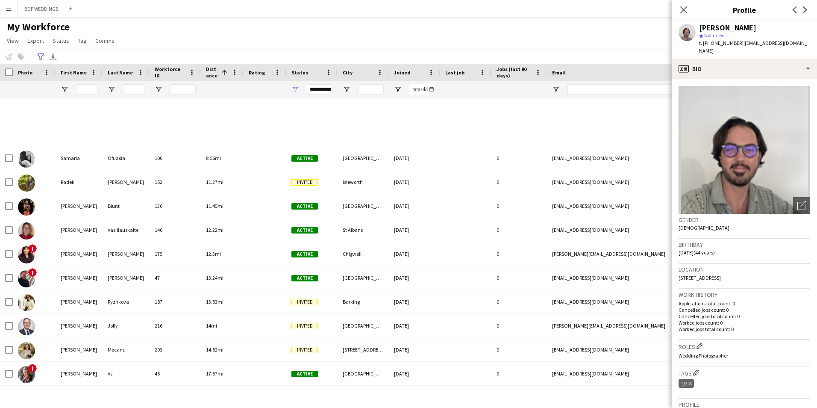 This screenshot has width=817, height=408. I want to click on div: 45, so click(175, 373).